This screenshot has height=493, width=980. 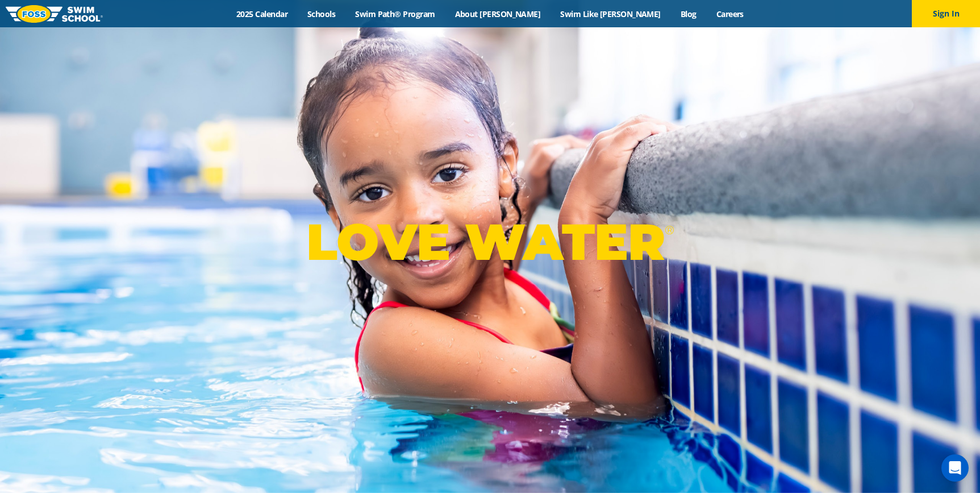 What do you see at coordinates (730, 14) in the screenshot?
I see `a: Careers` at bounding box center [730, 14].